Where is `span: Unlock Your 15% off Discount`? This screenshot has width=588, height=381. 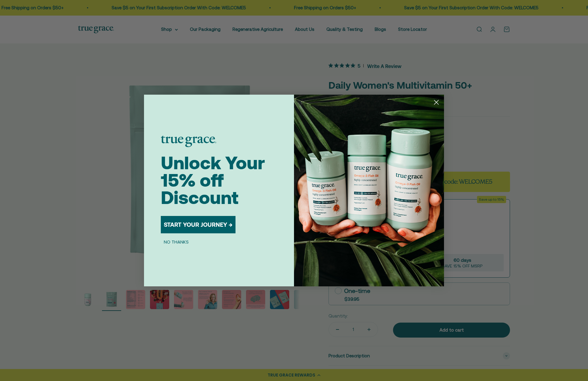
span: Unlock Your 15% off Discount is located at coordinates (213, 180).